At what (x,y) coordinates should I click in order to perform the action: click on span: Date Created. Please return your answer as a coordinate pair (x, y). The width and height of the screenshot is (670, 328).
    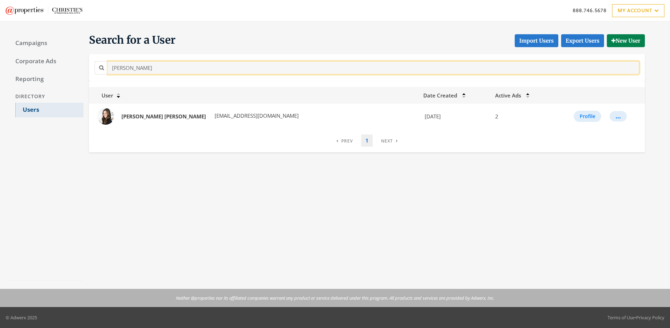
    Looking at the image, I should click on (440, 95).